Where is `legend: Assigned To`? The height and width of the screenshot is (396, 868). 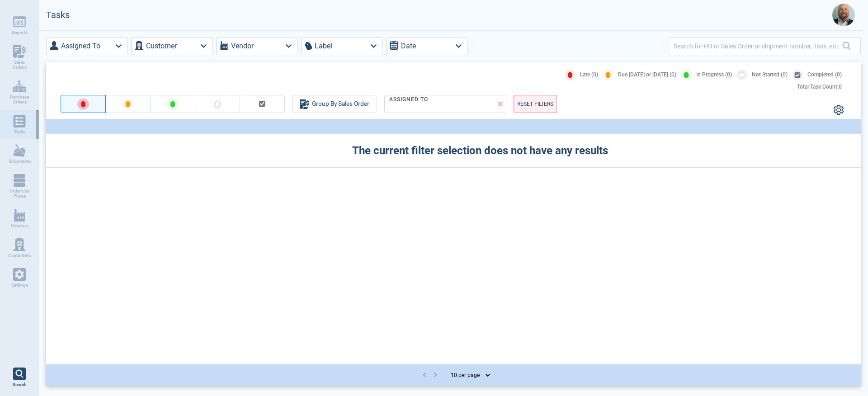 legend: Assigned To is located at coordinates (409, 100).